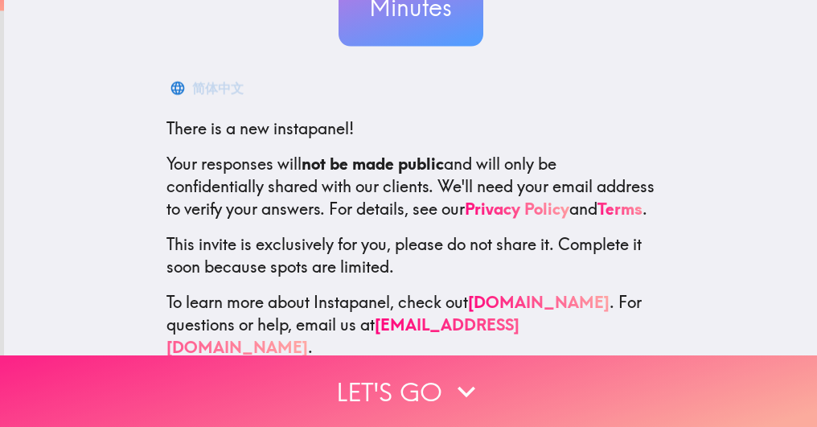 The height and width of the screenshot is (427, 817). What do you see at coordinates (218, 88) in the screenshot?
I see `div: 简体中文` at bounding box center [218, 88].